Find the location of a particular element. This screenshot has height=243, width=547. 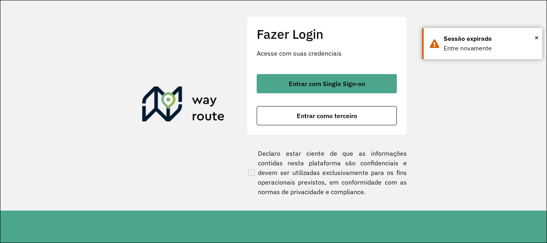

img: Roteirizador AmbevTech is located at coordinates (183, 106).